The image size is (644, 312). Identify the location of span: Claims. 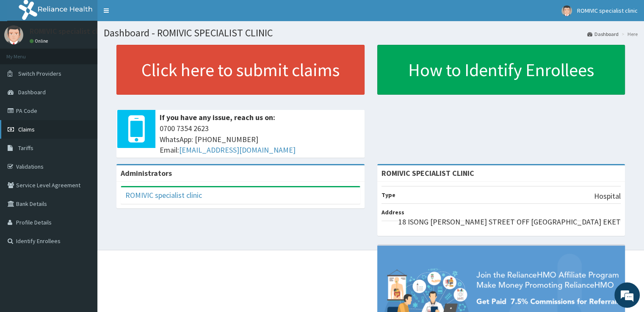
(26, 130).